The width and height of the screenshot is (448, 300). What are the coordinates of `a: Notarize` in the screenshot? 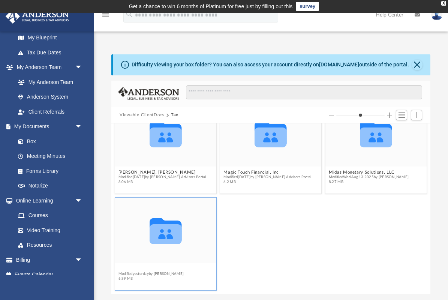 It's located at (50, 186).